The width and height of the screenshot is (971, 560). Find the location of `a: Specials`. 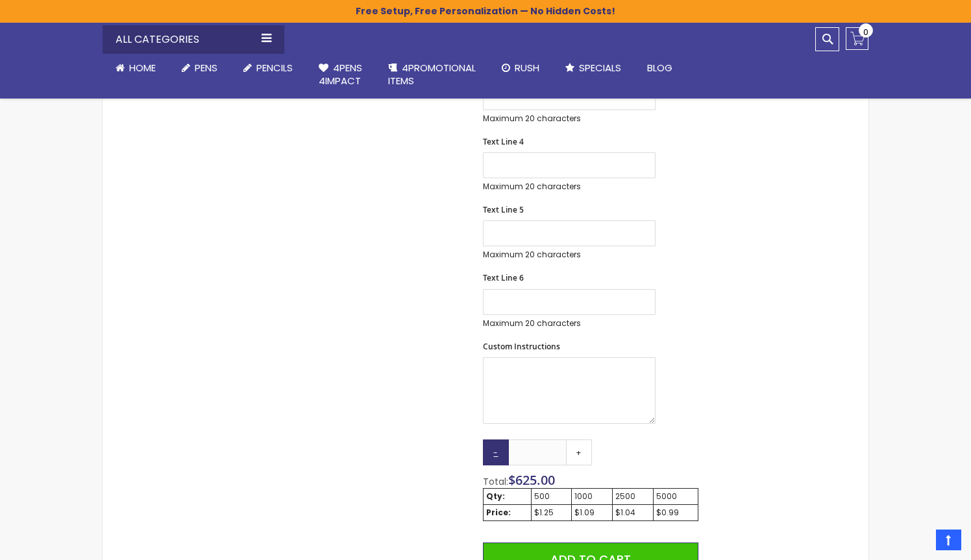

a: Specials is located at coordinates (593, 68).